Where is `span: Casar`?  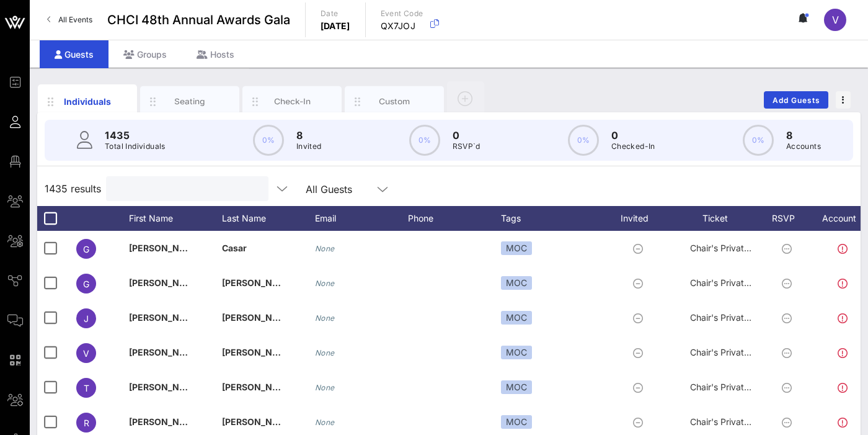 span: Casar is located at coordinates (234, 247).